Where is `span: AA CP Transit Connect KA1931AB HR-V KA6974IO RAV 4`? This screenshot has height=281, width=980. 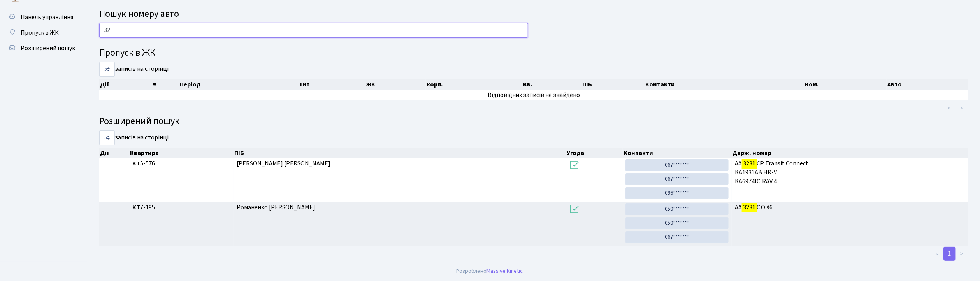 span: AA CP Transit Connect KA1931AB HR-V KA6974IO RAV 4 is located at coordinates (851, 173).